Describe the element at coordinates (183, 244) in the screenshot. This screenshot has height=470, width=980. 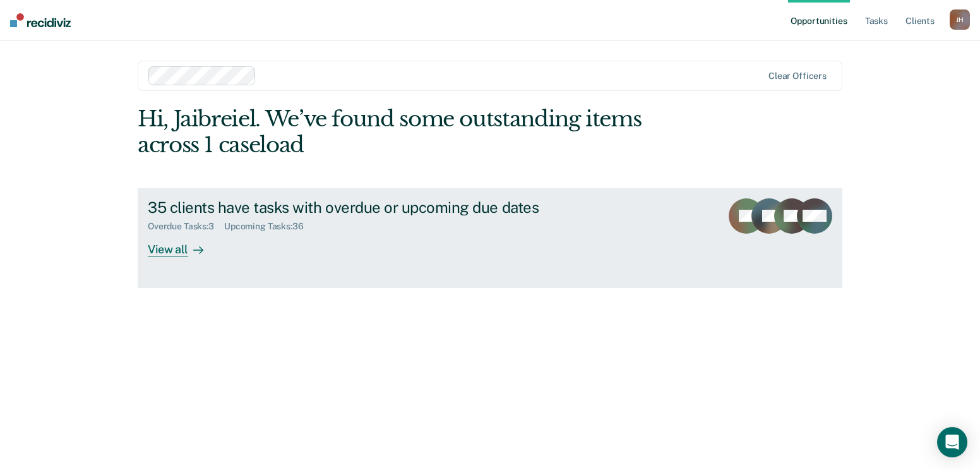
I see `div: View all` at that location.